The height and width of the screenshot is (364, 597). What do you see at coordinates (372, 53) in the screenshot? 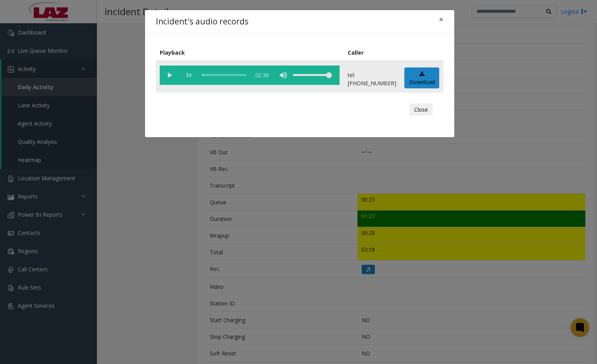
I see `th: Caller` at bounding box center [372, 53].